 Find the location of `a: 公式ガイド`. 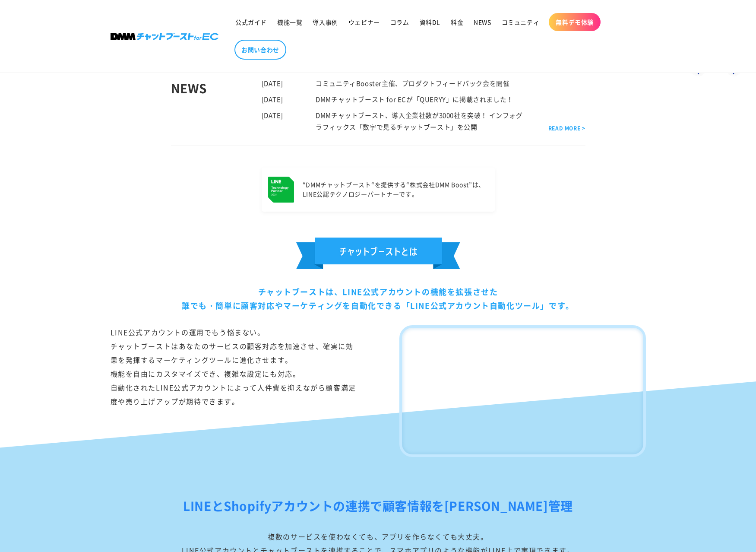

a: 公式ガイド is located at coordinates (251, 22).